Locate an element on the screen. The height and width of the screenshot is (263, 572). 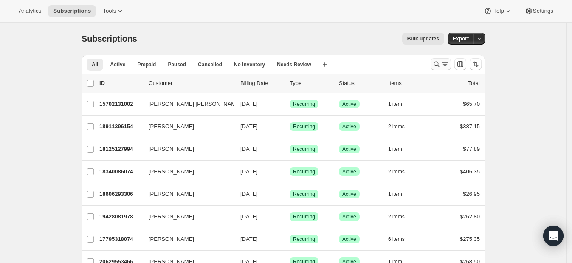
button: Search and filter results is located at coordinates (441, 64).